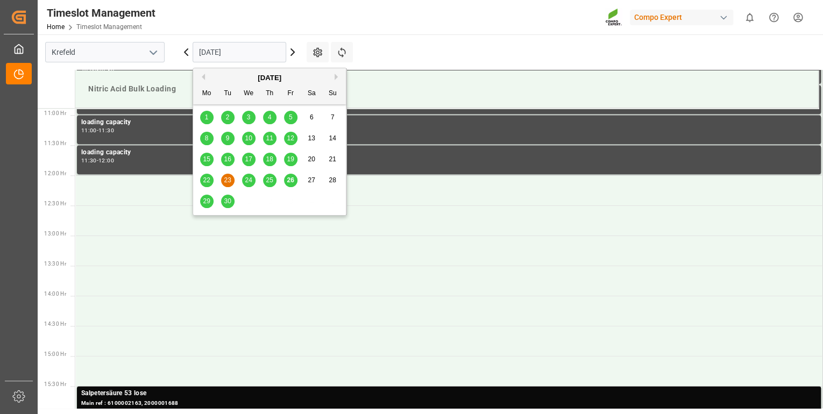 Image resolution: width=823 pixels, height=414 pixels. Describe the element at coordinates (207, 117) in the screenshot. I see `div: Choose Monday, September 1st, 2025` at that location.